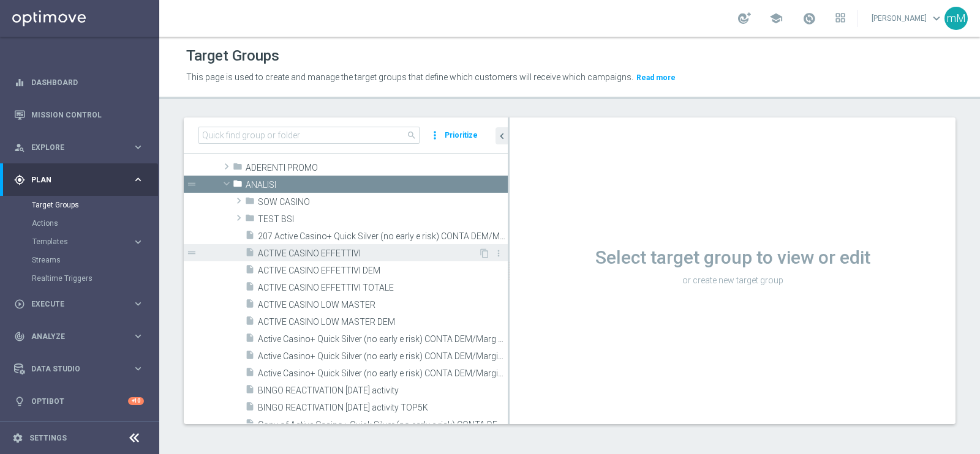 Image resolution: width=980 pixels, height=454 pixels. What do you see at coordinates (79, 278) in the screenshot?
I see `a: Realtime Triggers` at bounding box center [79, 278].